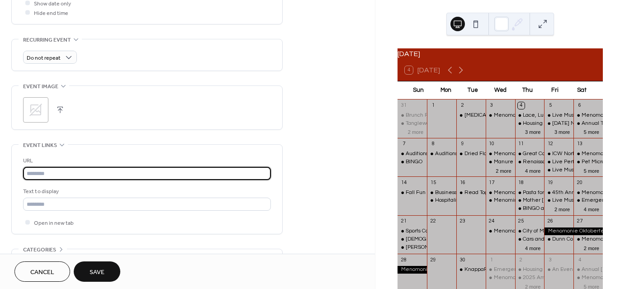  What do you see at coordinates (521, 105) in the screenshot?
I see `div: 4` at bounding box center [521, 105].